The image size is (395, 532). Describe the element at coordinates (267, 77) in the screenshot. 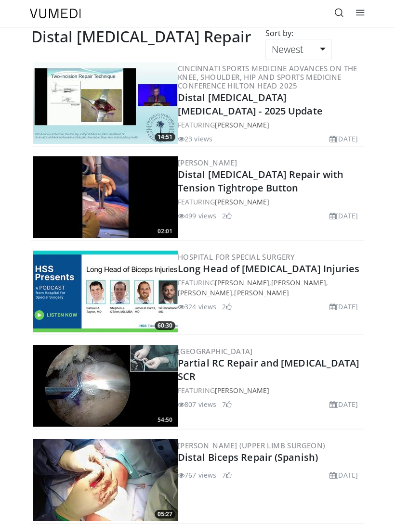

I see `a: Cincinnati Sports Medicine Advances on the Knee, Shoulder, Hip and Sports Medicine Conference Hil...` at that location.